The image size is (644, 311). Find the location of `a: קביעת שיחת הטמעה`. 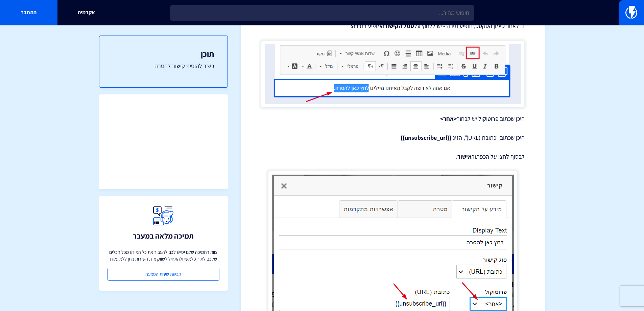

a: קביעת שיחת הטמעה is located at coordinates (163, 274).